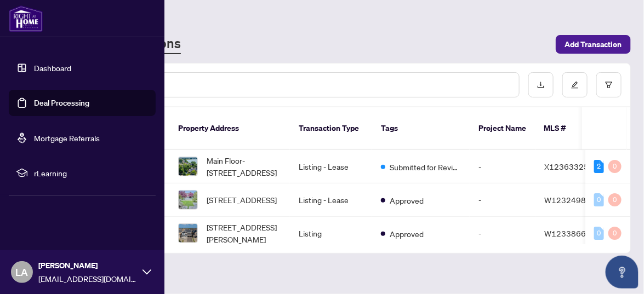 This screenshot has height=294, width=644. What do you see at coordinates (26, 19) in the screenshot?
I see `img: logo` at bounding box center [26, 19].